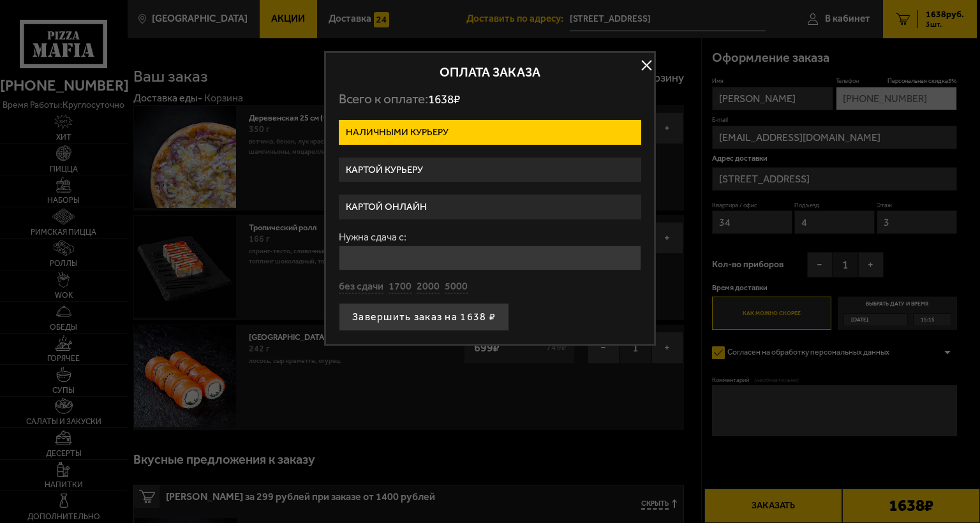  I want to click on button: Завершить заказ на 1638 ₽, so click(423, 318).